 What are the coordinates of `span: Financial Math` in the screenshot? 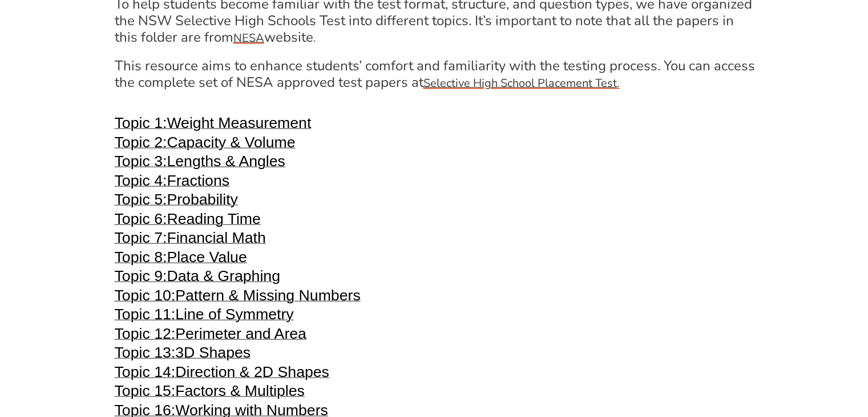 It's located at (215, 237).